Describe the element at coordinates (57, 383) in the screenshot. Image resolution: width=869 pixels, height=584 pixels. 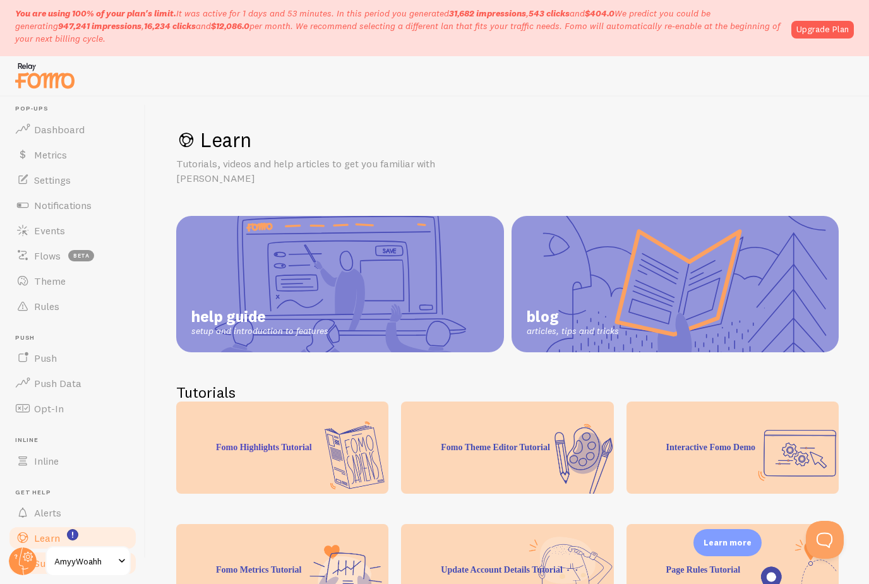
I see `span: Push Data` at that location.